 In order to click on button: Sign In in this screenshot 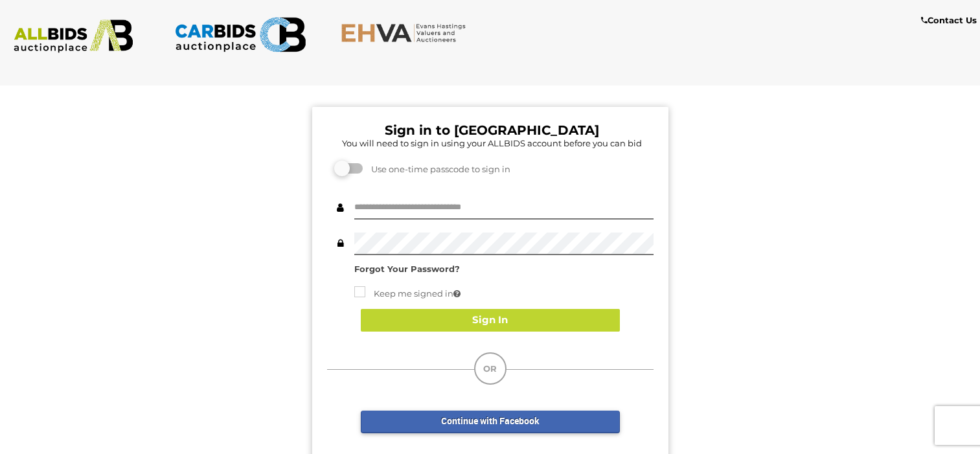, I will do `click(490, 320)`.